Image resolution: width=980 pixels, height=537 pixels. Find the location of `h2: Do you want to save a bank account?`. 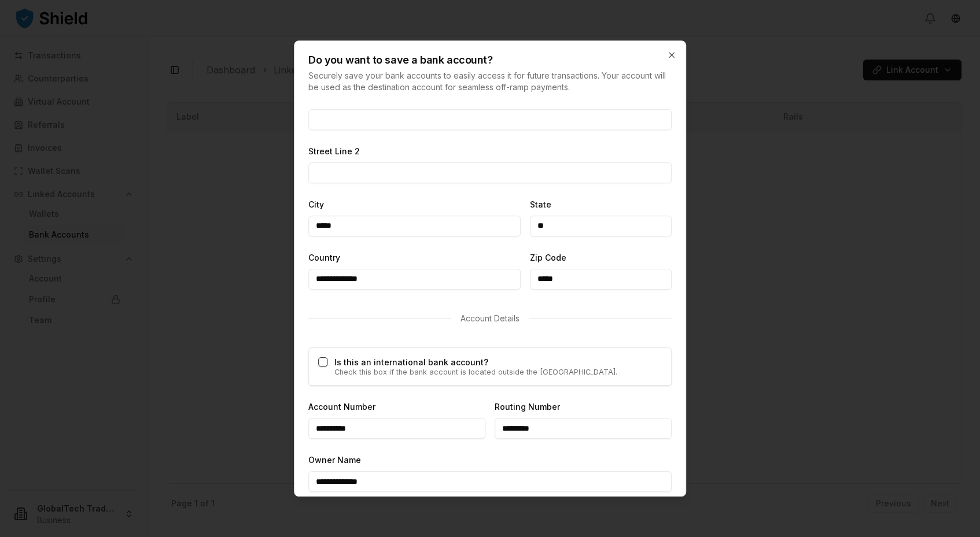

h2: Do you want to save a bank account? is located at coordinates (490, 60).